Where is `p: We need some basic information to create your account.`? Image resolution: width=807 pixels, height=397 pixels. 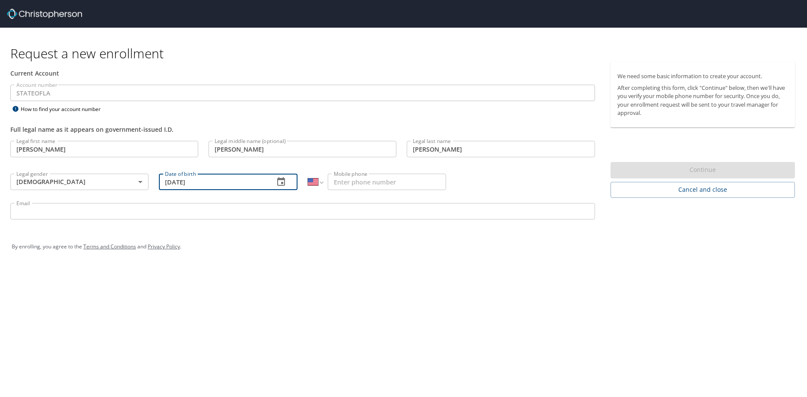 p: We need some basic information to create your account. is located at coordinates (702, 76).